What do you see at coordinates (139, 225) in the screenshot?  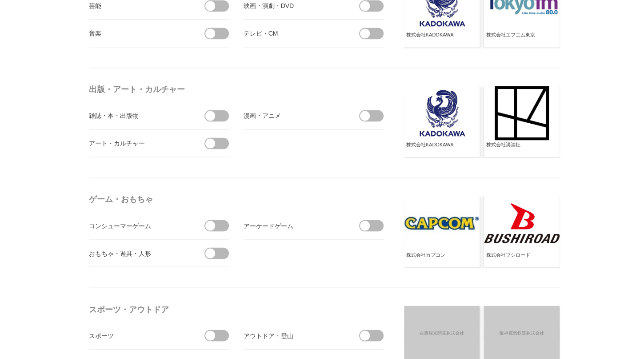 I see `div: コンシューマーゲーム` at bounding box center [139, 225].